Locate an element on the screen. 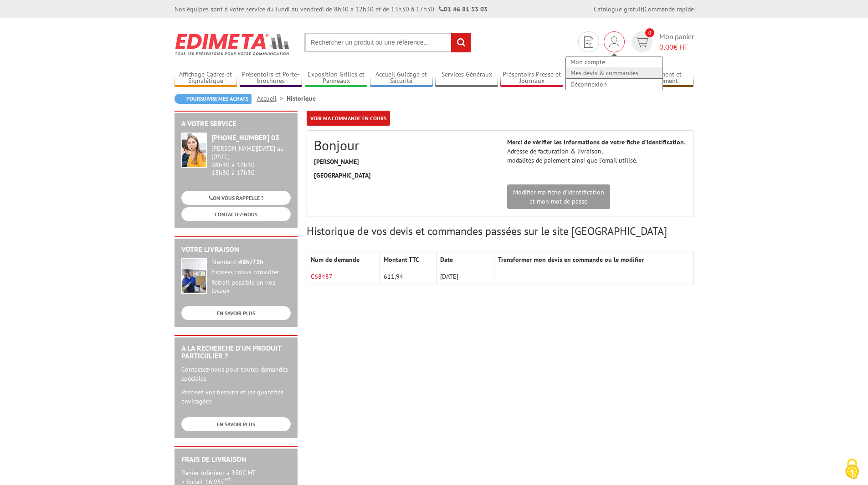 This screenshot has height=485, width=868. li: Historique is located at coordinates (301, 99).